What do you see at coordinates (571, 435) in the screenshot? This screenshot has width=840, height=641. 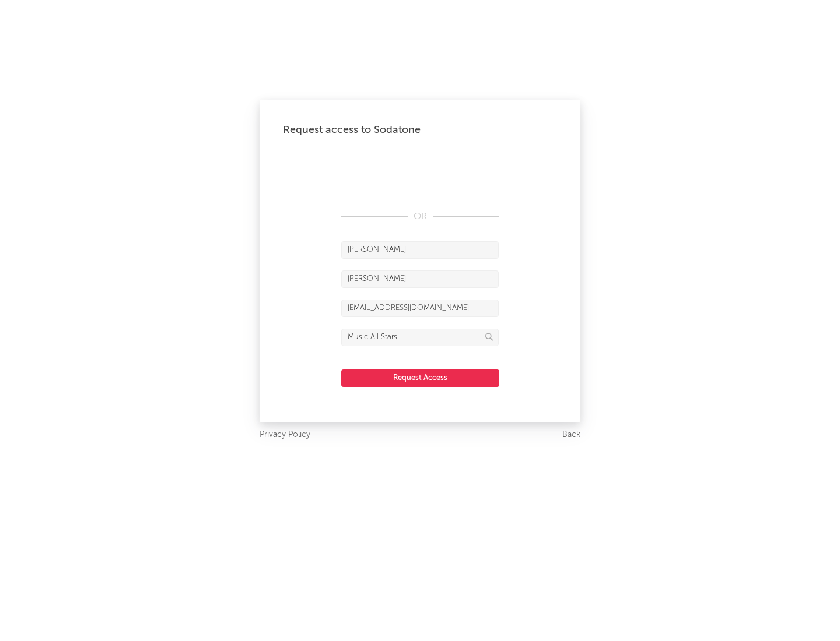 I see `a: Back` at bounding box center [571, 435].